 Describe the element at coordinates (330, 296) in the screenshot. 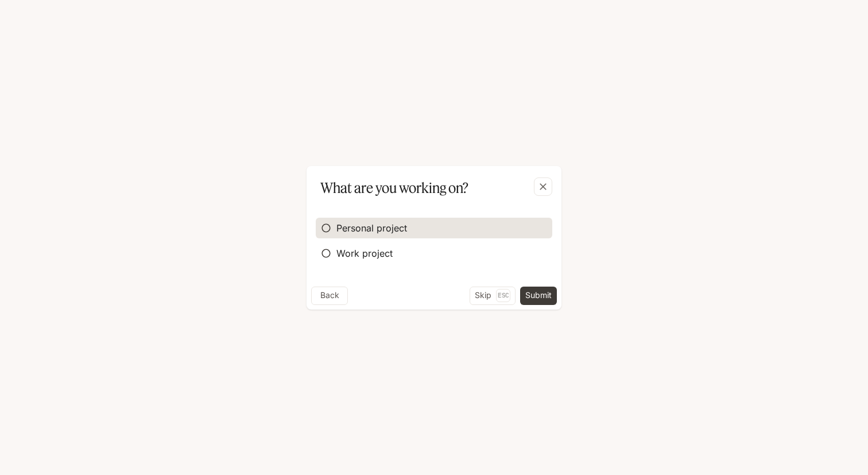

I see `button: Back` at that location.